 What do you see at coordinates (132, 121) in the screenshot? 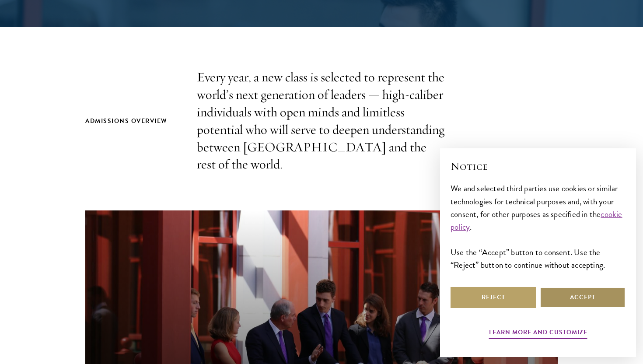
I see `h2: Admissions Overview` at bounding box center [132, 121].